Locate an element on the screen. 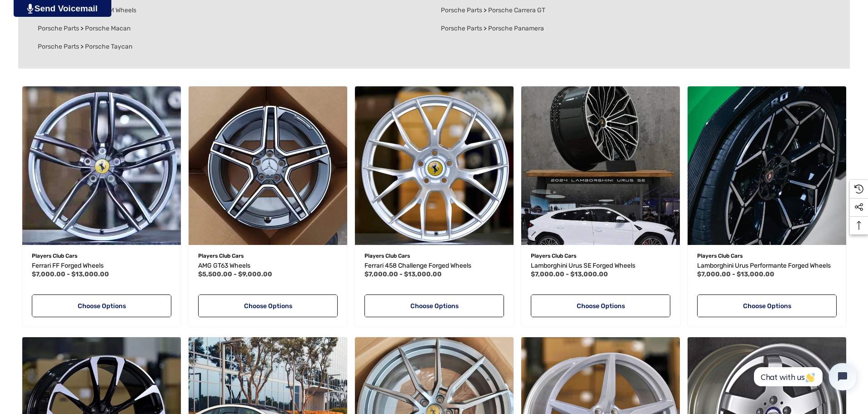 The height and width of the screenshot is (414, 868). a: Porsche Macan is located at coordinates (107, 29).